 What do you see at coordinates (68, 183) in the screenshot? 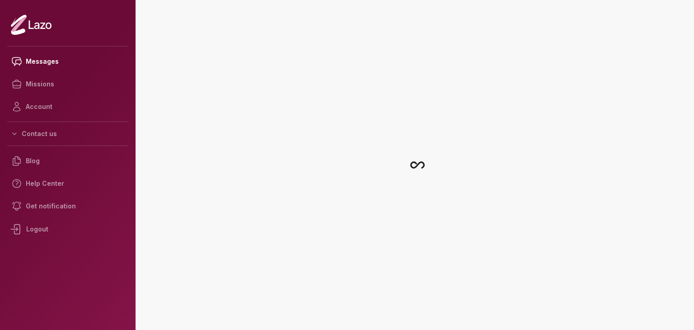
I see `a: Help Center` at bounding box center [68, 183].